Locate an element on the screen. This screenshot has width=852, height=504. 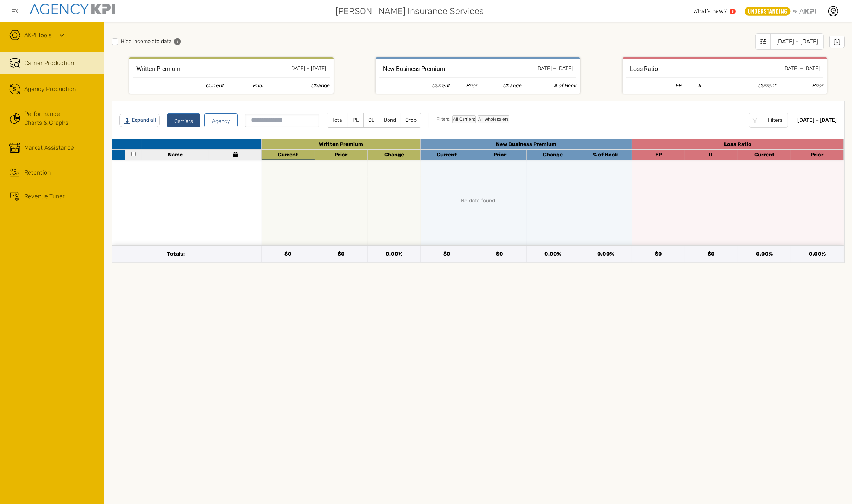
img: agencykpi-logo-550x69-2d9e3fa8.png is located at coordinates (73, 9).